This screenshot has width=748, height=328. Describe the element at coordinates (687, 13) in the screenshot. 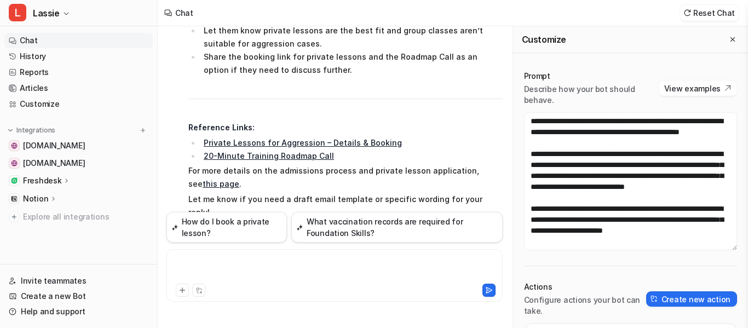

I see `img: reset` at that location.